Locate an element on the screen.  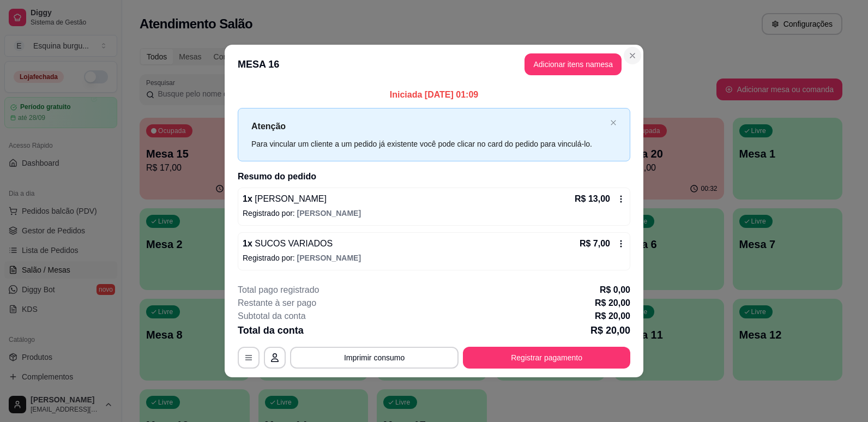
button: Registrar pagamento is located at coordinates (547, 358).